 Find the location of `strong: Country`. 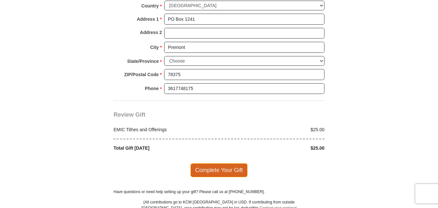

strong: Country is located at coordinates (150, 6).